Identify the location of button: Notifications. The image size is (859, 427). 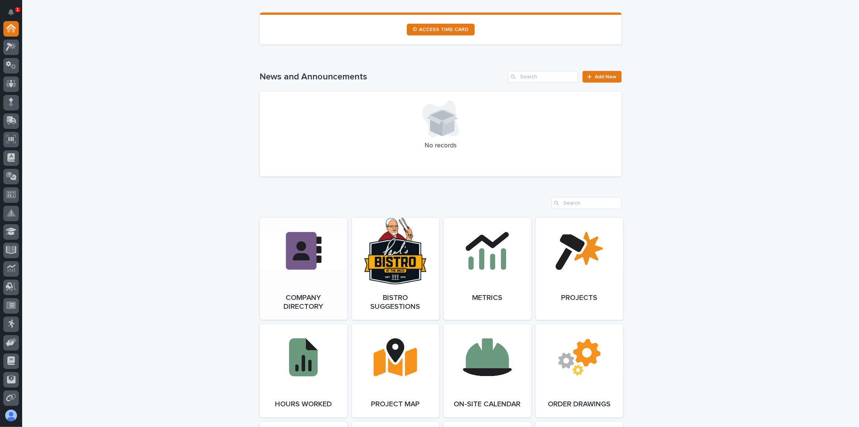
(11, 12).